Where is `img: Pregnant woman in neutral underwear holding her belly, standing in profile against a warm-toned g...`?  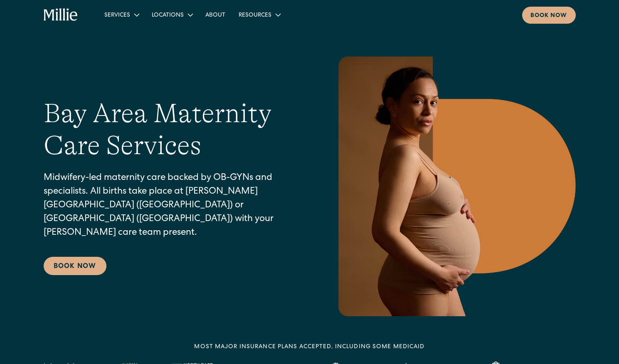
img: Pregnant woman in neutral underwear holding her belly, standing in profile against a warm-toned g... is located at coordinates (454, 186).